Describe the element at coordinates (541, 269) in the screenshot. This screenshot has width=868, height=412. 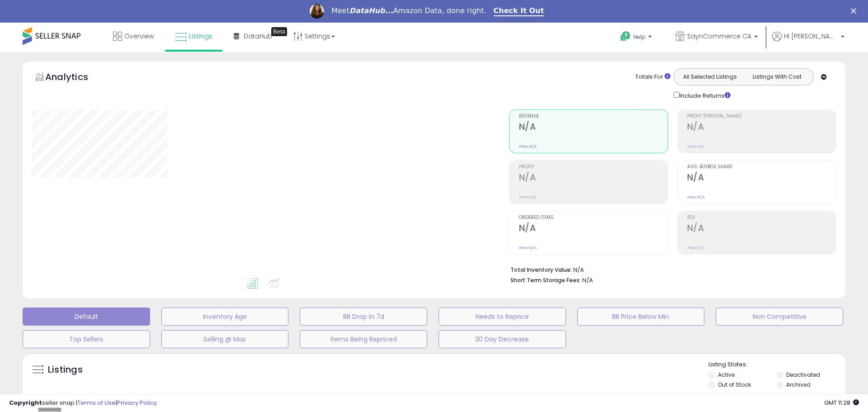
I see `b: Total Inventory Value:` at that location.